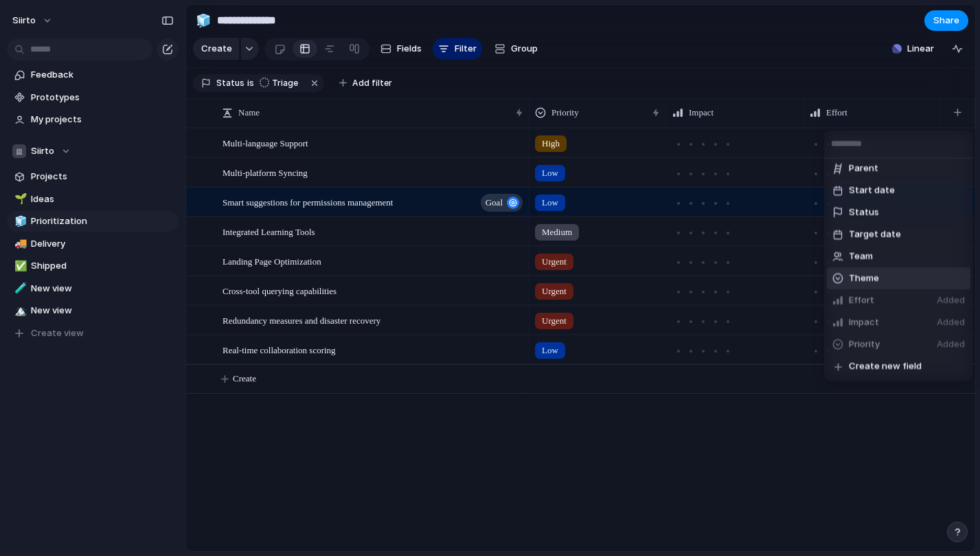  I want to click on span: Team, so click(861, 257).